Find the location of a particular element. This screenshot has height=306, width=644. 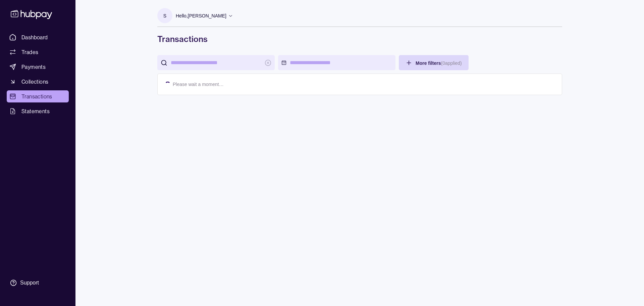

button: More filters(0applied) is located at coordinates (433, 62).